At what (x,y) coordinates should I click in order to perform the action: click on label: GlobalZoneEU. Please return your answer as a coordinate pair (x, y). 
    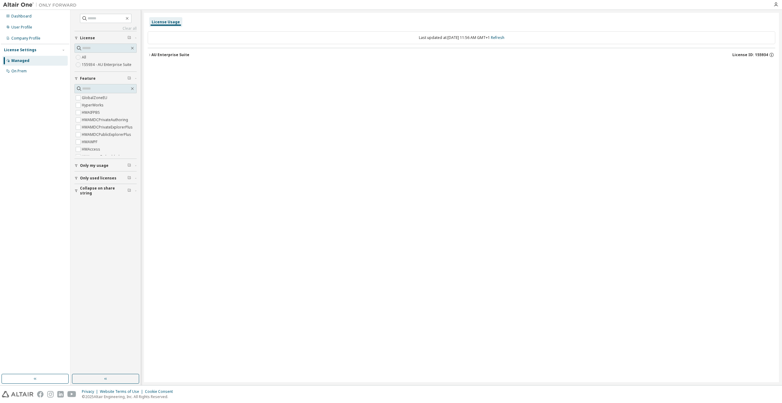
    Looking at the image, I should click on (95, 98).